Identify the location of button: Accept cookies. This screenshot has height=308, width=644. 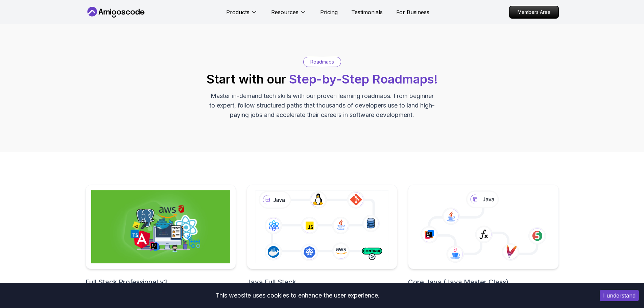
(619, 296).